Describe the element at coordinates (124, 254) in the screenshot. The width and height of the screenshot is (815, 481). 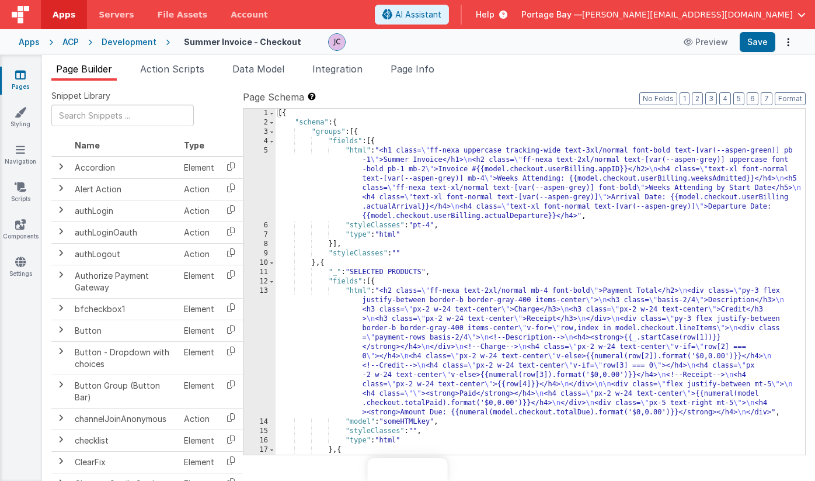
I see `td: authLogout` at that location.